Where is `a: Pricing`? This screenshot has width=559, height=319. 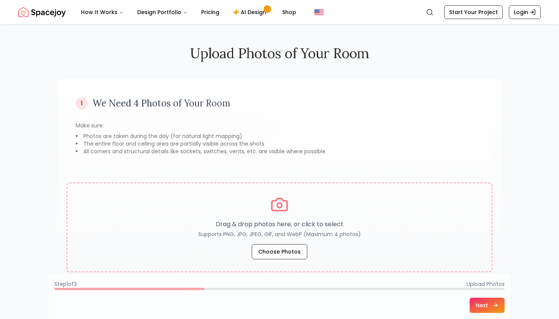
a: Pricing is located at coordinates (210, 12).